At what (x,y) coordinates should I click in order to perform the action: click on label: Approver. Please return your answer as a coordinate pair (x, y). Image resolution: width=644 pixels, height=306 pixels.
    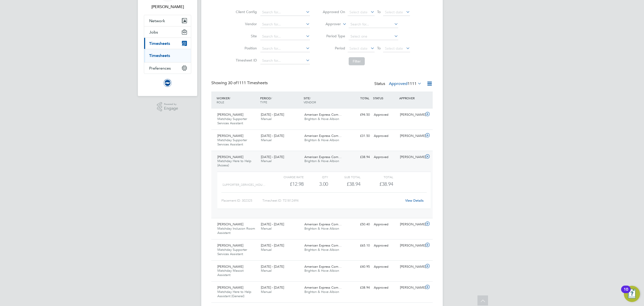
    Looking at the image, I should click on (330, 24).